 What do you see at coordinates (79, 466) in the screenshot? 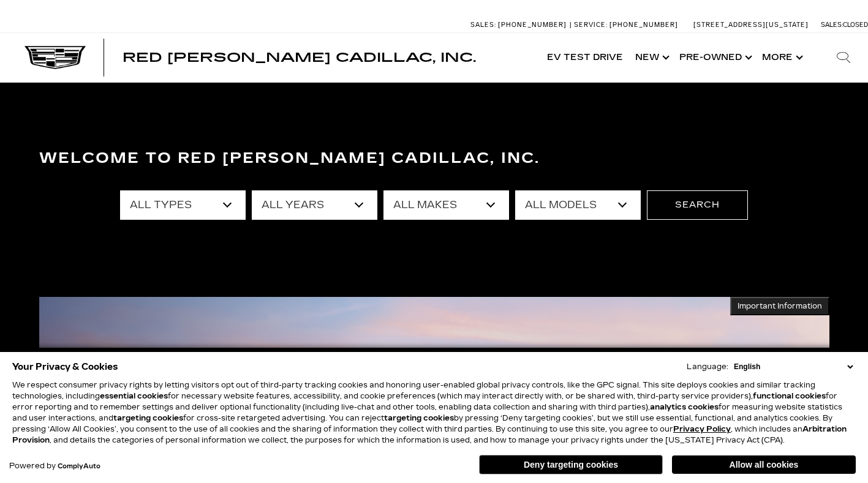
I see `a: ComplyAuto` at bounding box center [79, 466].